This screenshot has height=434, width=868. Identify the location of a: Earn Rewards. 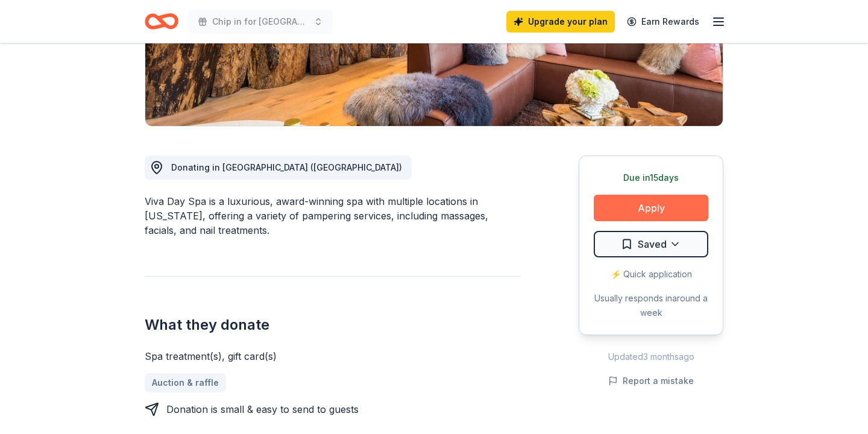
(663, 22).